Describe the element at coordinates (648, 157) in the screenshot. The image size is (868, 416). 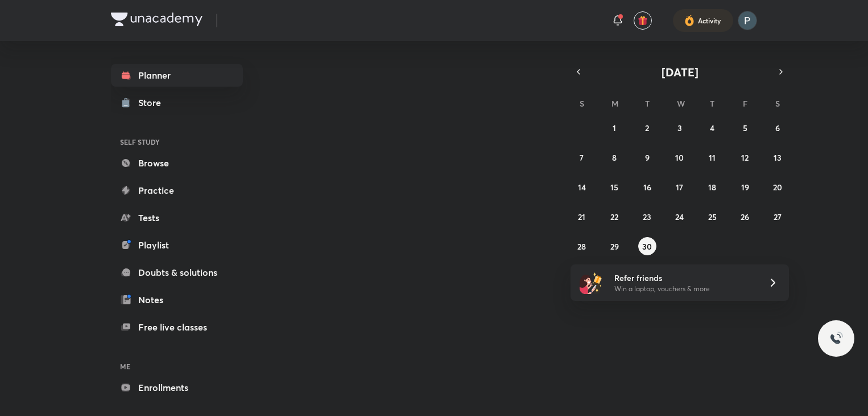
I see `button: September 9, 2025` at that location.